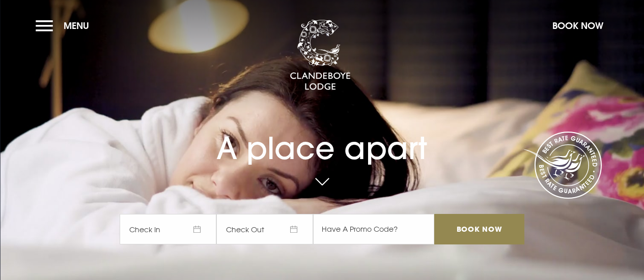 This screenshot has width=644, height=280. I want to click on img: Clandeboye Lodge, so click(320, 55).